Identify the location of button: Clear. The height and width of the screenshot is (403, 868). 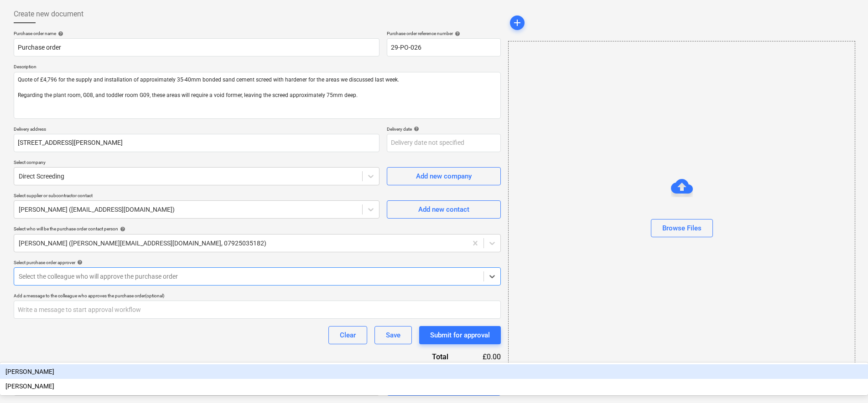
(347, 335).